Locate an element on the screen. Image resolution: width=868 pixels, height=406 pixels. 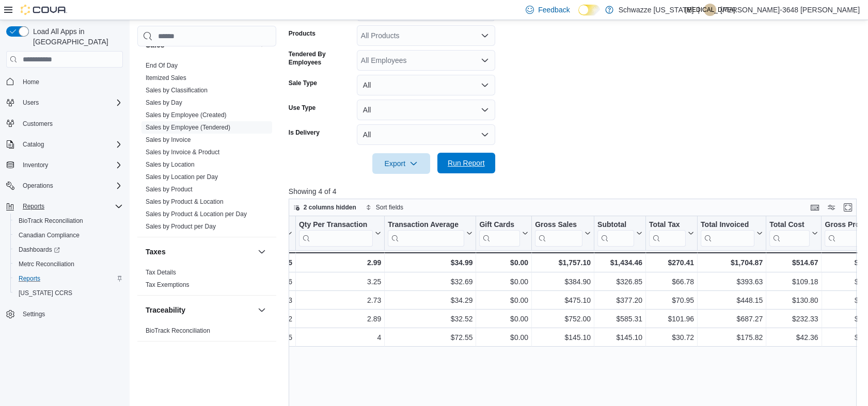
div: $687.27 is located at coordinates (732, 320).